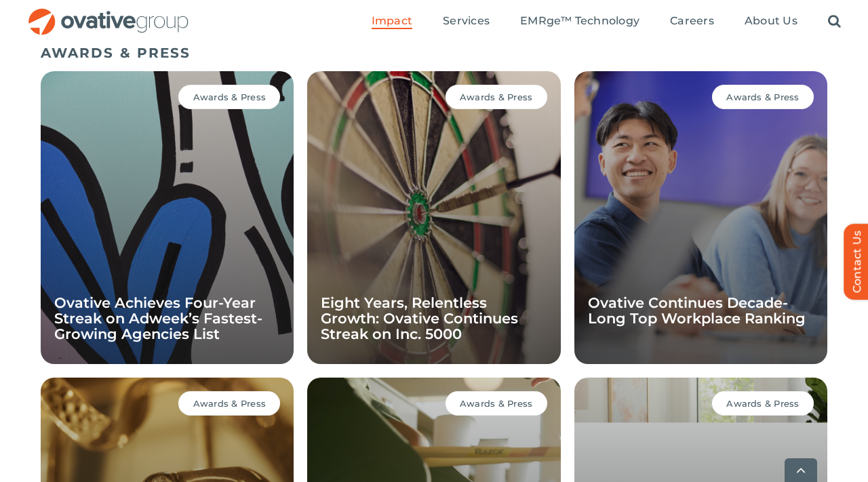 The width and height of the screenshot is (868, 482). I want to click on a: Services, so click(466, 21).